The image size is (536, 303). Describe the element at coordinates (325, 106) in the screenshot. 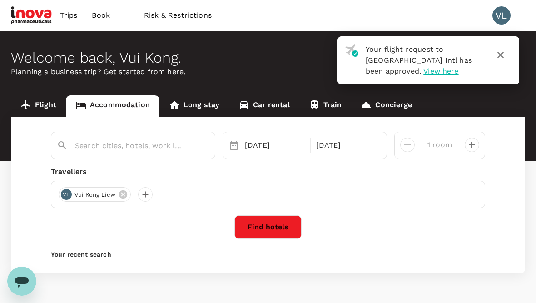

I see `a: Train` at that location.